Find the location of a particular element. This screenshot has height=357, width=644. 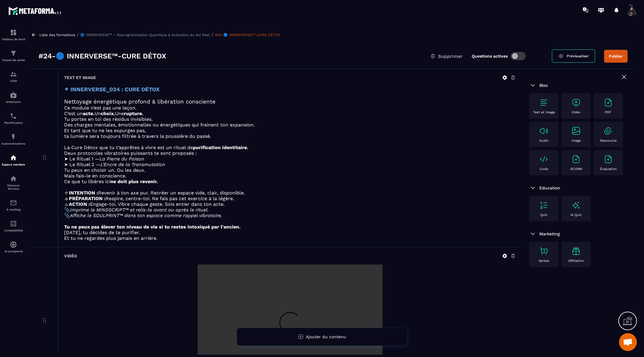

em: L’Encre de la Transmutation is located at coordinates (133, 164).